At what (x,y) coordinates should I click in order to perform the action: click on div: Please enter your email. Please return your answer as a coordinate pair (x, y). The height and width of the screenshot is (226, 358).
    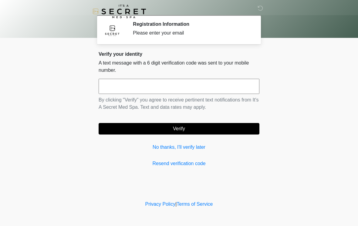
    Looking at the image, I should click on (191, 33).